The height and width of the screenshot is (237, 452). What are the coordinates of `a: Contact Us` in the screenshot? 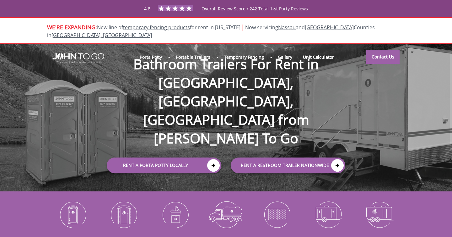 It's located at (383, 57).